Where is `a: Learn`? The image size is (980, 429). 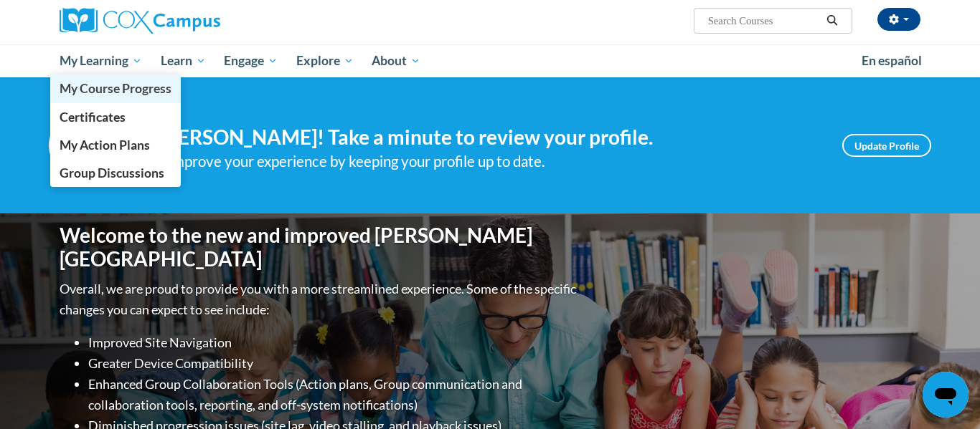
a: Learn is located at coordinates (183, 61).